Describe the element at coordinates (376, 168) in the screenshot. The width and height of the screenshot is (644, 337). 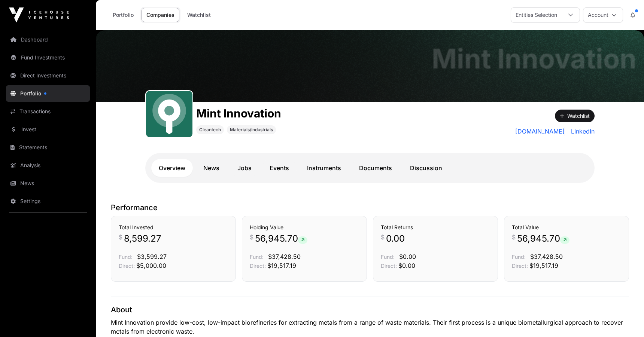
I see `a: Documents` at that location.